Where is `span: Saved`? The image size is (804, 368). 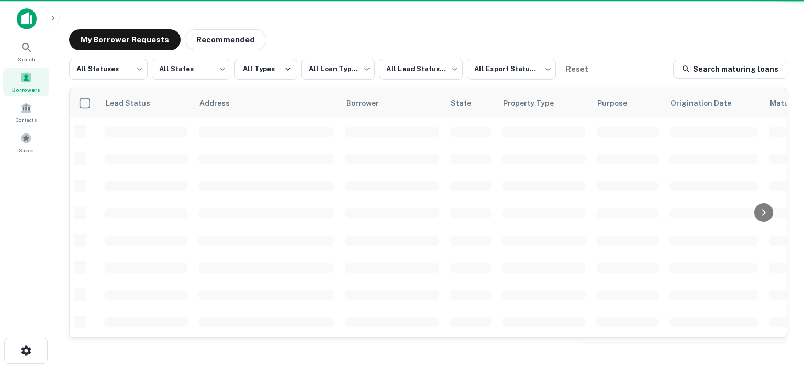 span: Saved is located at coordinates (26, 150).